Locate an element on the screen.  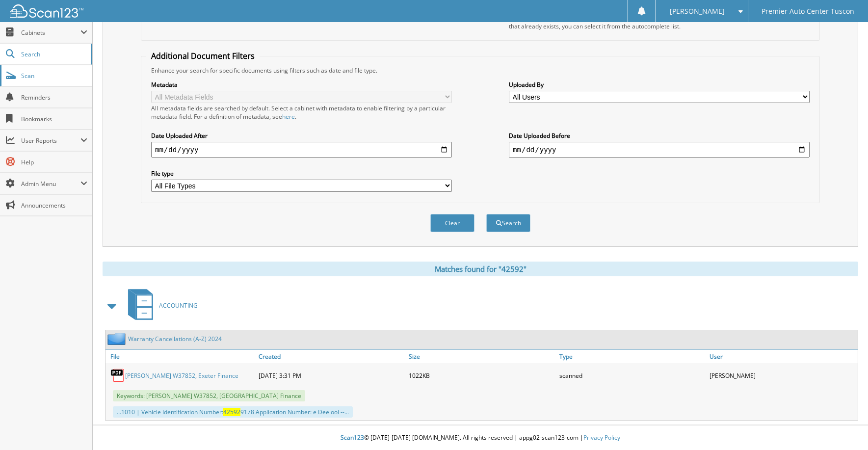
span: Reminders is located at coordinates (54, 97).